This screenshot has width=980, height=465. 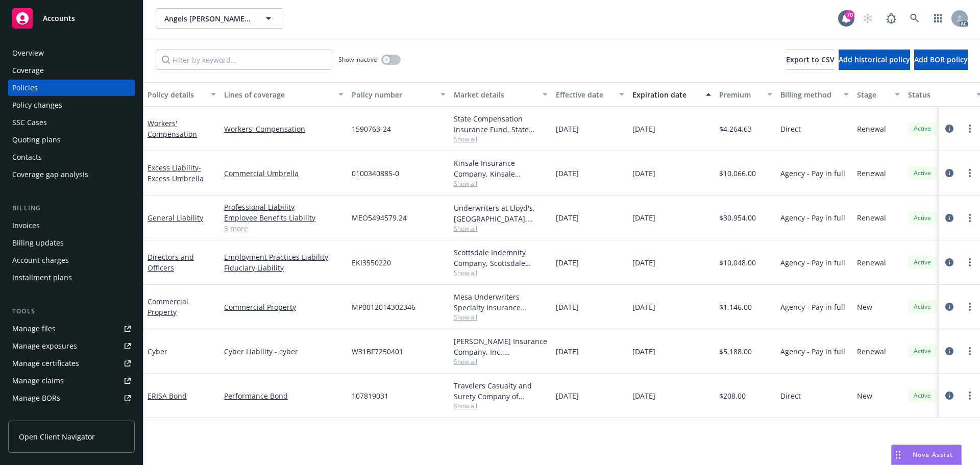 I want to click on span: W31BF7250401, so click(x=377, y=351).